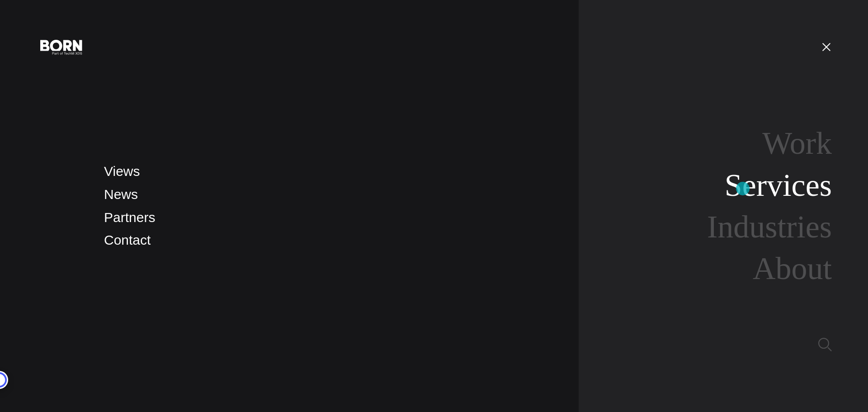 This screenshot has height=412, width=868. I want to click on a: Services, so click(778, 185).